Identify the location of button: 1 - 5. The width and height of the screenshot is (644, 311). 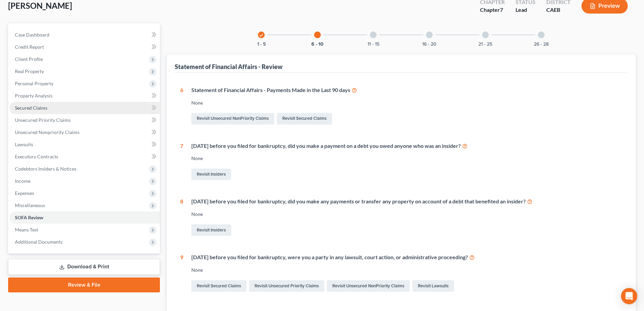
(261, 44).